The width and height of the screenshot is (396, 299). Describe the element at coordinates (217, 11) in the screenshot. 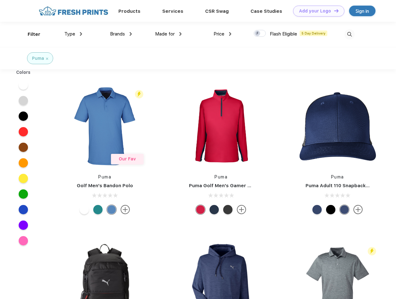

I see `a: CSR Swag` at that location.